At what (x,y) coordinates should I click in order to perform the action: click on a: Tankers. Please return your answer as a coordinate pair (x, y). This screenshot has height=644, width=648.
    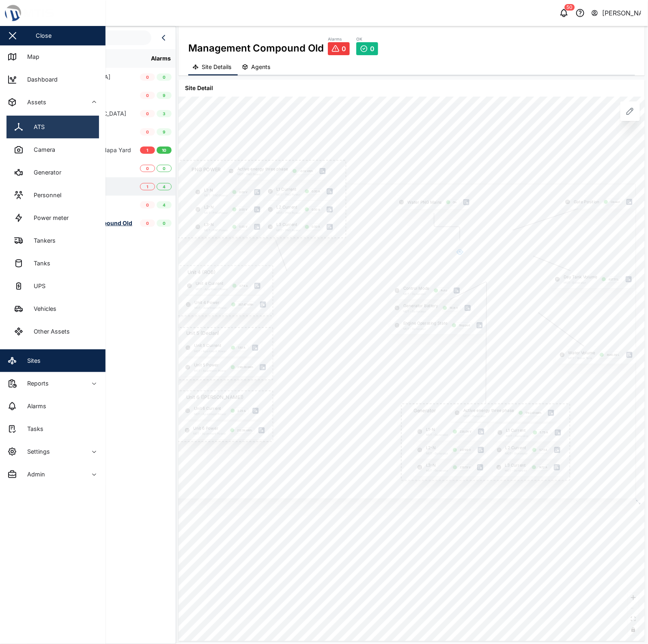
    Looking at the image, I should click on (53, 241).